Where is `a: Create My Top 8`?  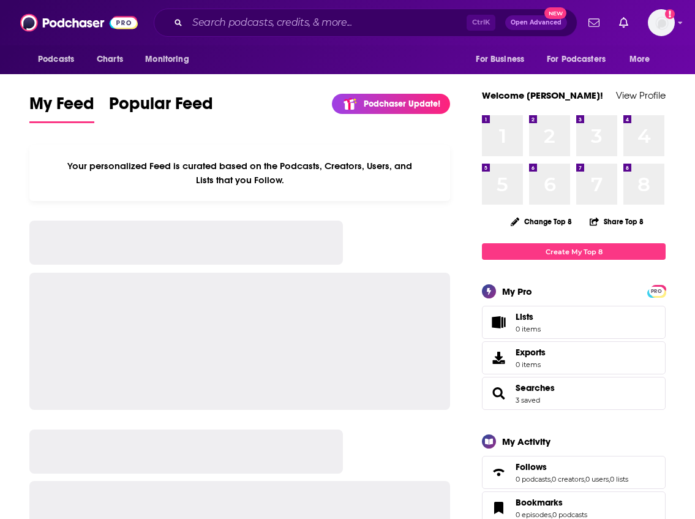
a: Create My Top 8 is located at coordinates (574, 251).